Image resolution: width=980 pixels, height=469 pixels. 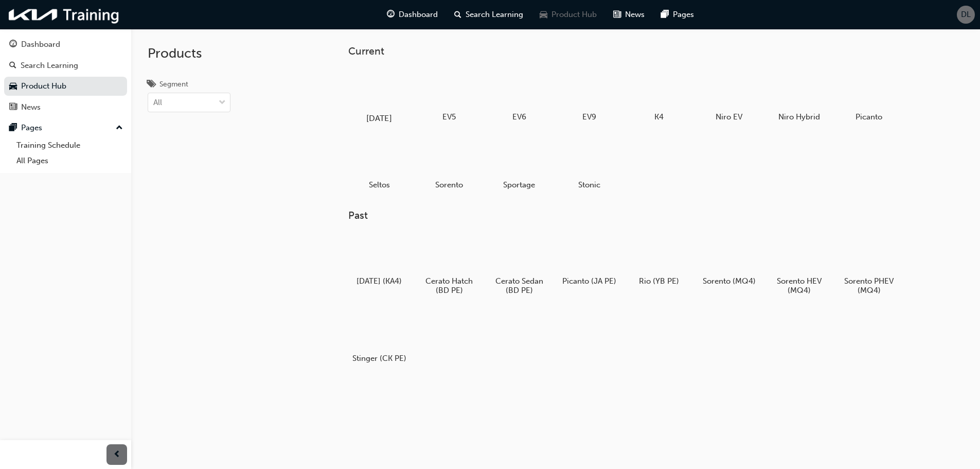 What do you see at coordinates (489, 14) in the screenshot?
I see `a: search-iconSearch Learning` at bounding box center [489, 14].